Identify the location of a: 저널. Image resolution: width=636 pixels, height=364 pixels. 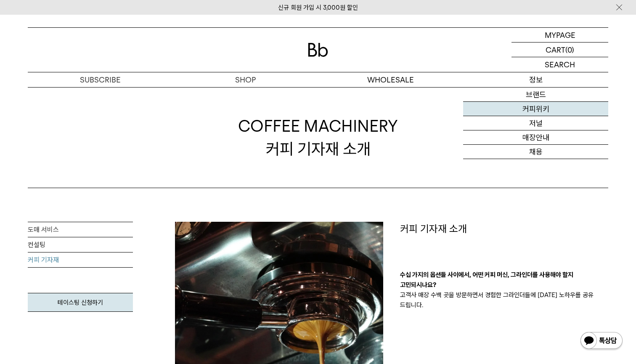
(536, 123).